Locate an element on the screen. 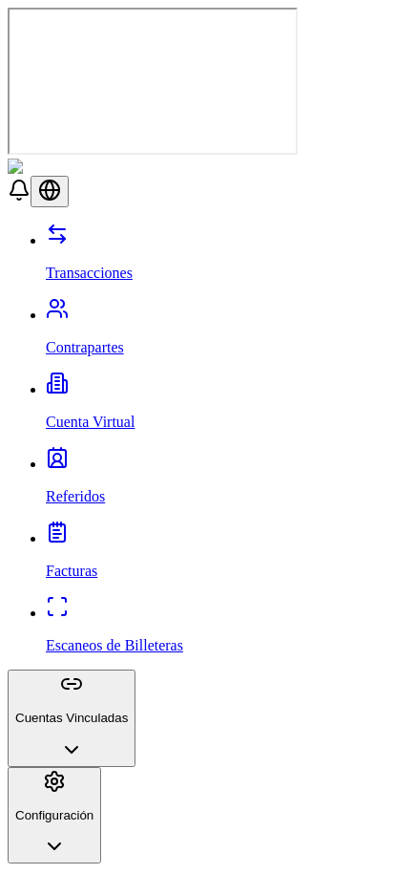 The width and height of the screenshot is (393, 874). p: Escaneos de Billeteras is located at coordinates (216, 645).